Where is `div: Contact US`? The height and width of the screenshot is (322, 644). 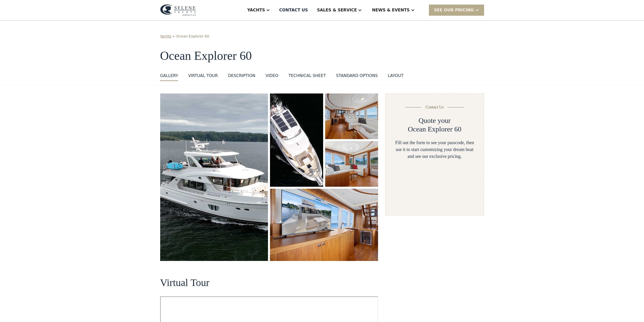 div: Contact US is located at coordinates (293, 10).